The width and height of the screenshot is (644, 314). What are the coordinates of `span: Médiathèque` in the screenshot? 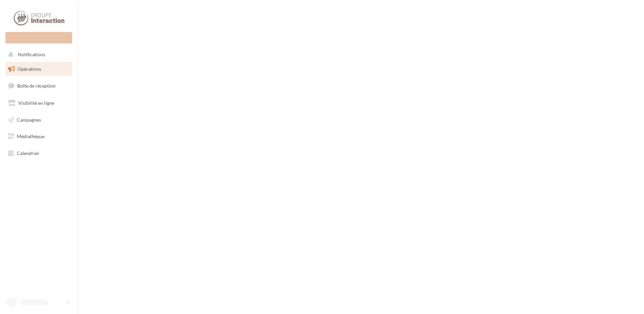 It's located at (31, 136).